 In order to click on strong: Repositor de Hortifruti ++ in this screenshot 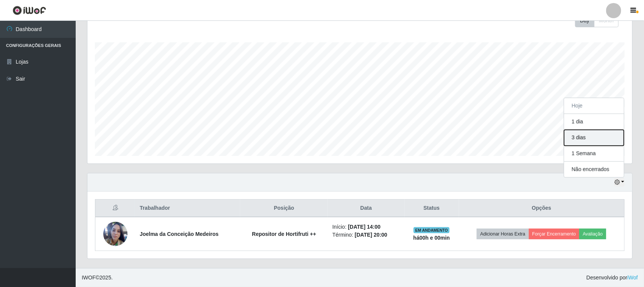, I will do `click(284, 234)`.